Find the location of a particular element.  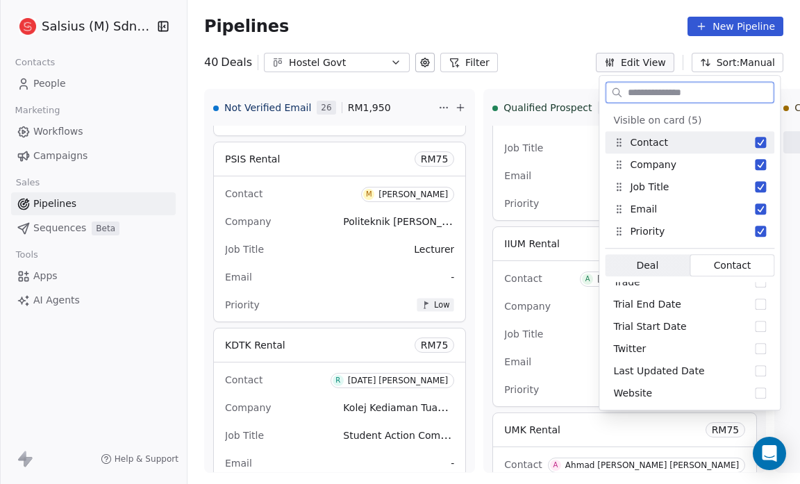

button: Filter is located at coordinates (469, 63).